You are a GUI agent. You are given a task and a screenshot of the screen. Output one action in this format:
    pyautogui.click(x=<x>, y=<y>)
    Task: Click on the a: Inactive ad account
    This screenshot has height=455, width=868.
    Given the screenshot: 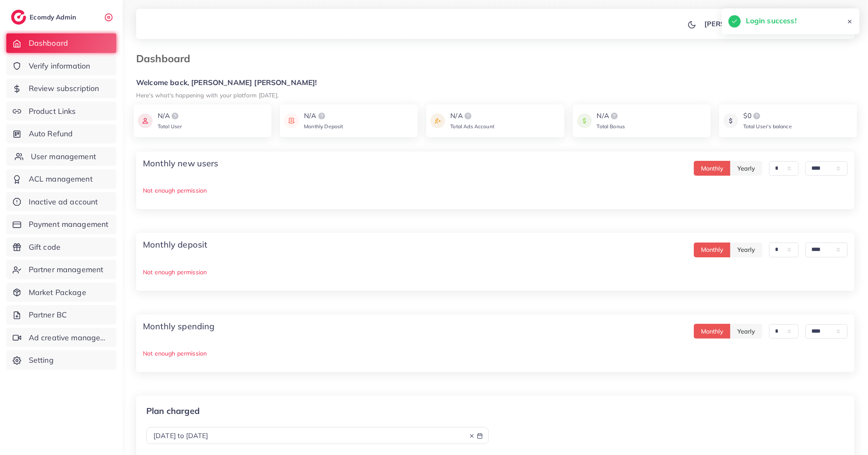 What is the action you would take?
    pyautogui.click(x=61, y=202)
    